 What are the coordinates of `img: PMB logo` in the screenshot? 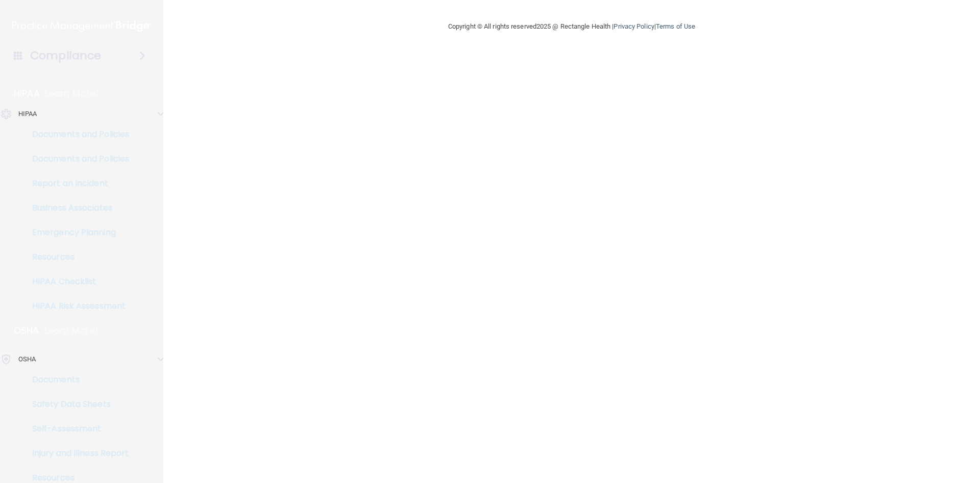 It's located at (82, 26).